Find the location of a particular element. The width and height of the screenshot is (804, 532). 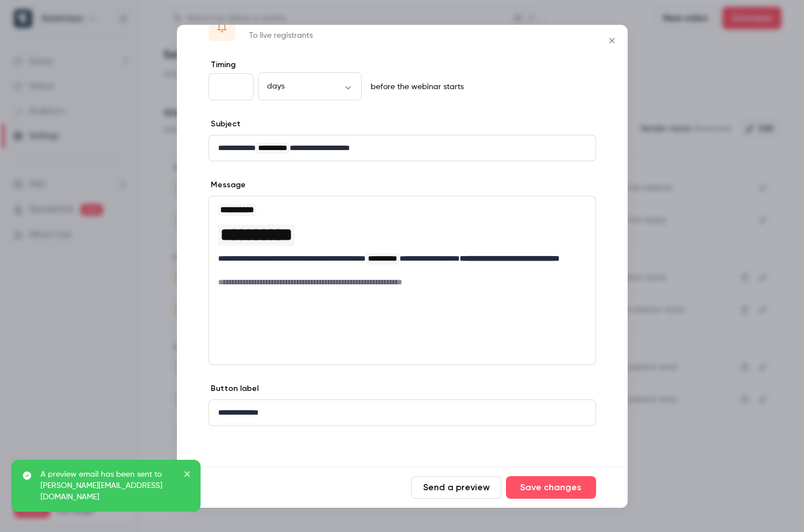

label: Button label is located at coordinates (233, 389).